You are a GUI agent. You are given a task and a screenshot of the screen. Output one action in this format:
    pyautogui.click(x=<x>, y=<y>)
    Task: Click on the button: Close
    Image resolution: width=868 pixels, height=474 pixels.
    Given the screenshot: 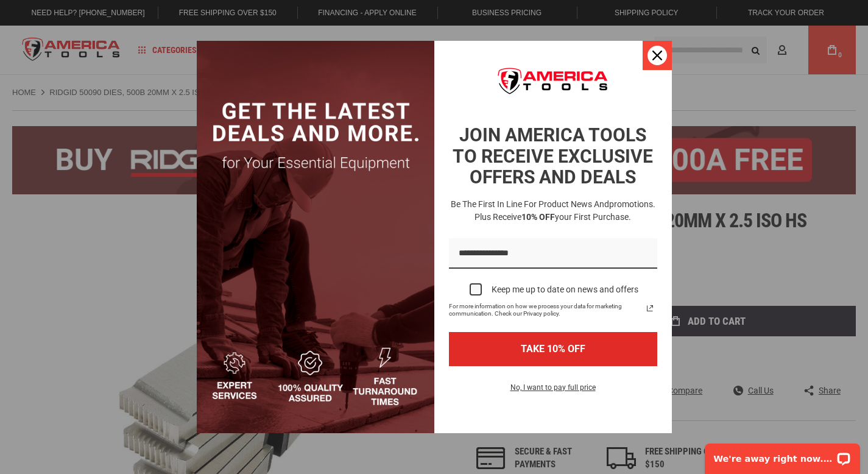 What is the action you would take?
    pyautogui.click(x=657, y=55)
    